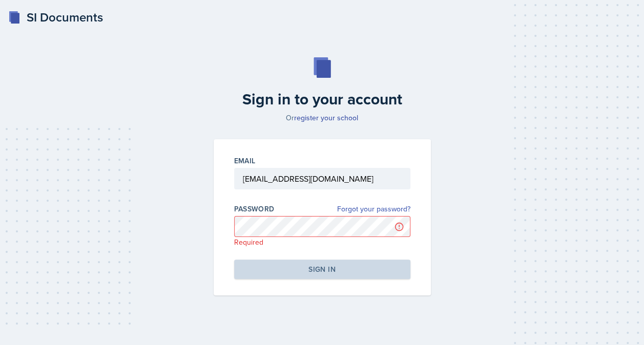  I want to click on button: Sign in, so click(322, 269).